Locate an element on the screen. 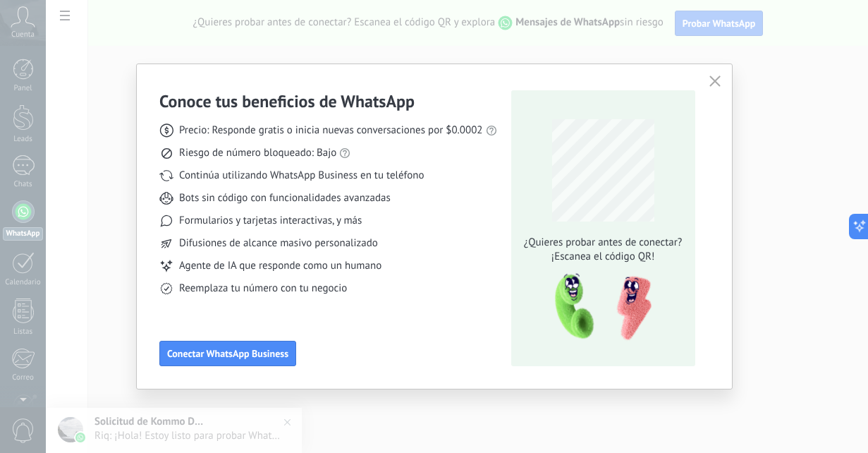  span: ¿Quieres probar antes de conectar? is located at coordinates (603, 243).